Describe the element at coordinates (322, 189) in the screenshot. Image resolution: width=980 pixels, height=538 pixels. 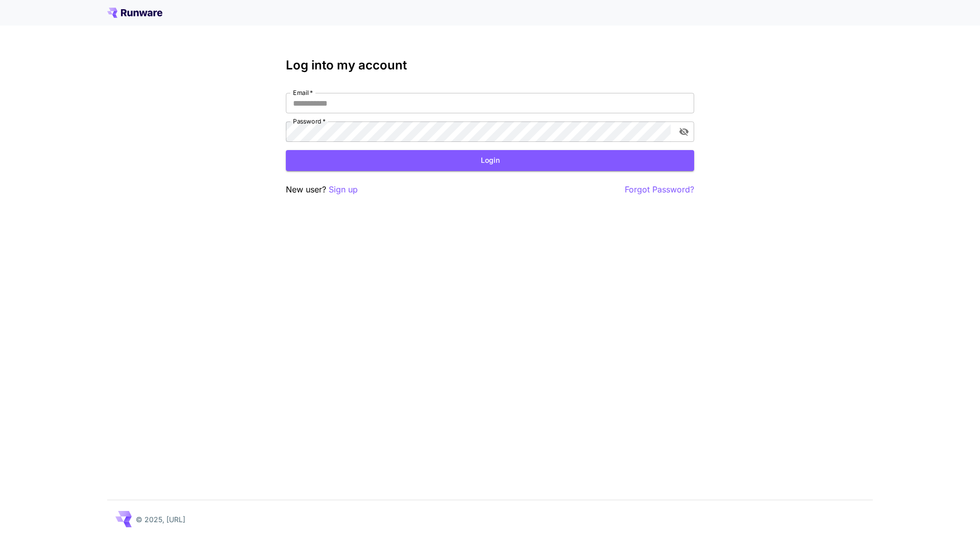
I see `p: New user?` at that location.